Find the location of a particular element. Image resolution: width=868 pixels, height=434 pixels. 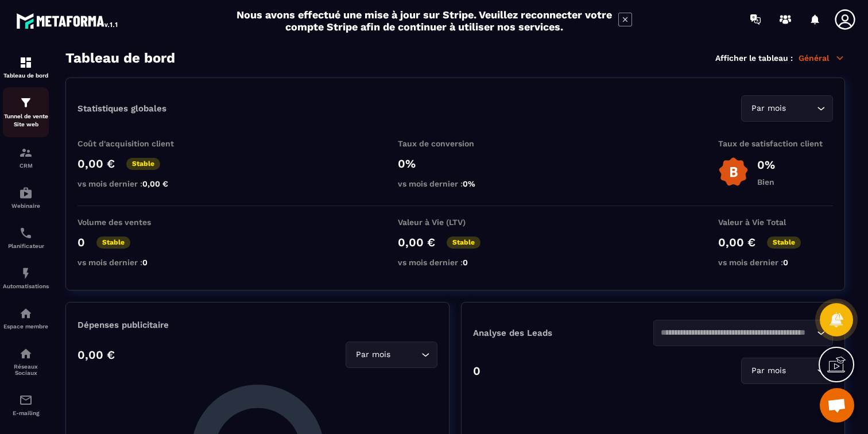

span: 0,00 € is located at coordinates (155, 183).